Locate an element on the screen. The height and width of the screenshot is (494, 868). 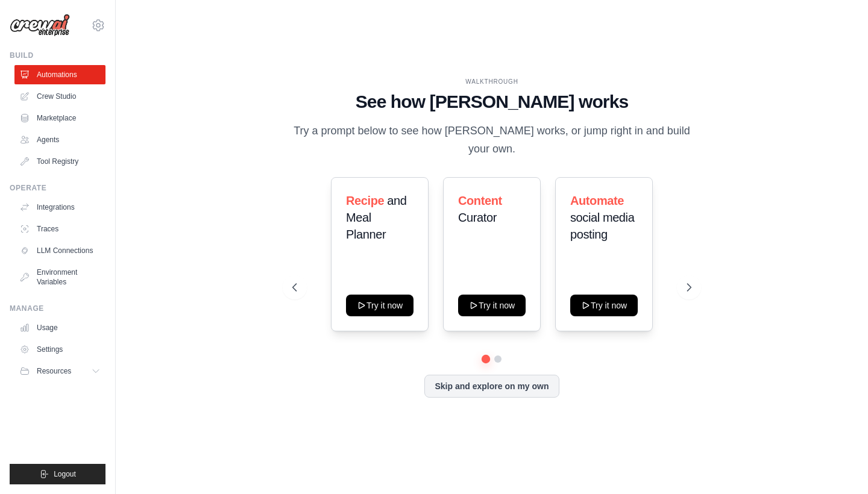
a: Agents is located at coordinates (60, 140).